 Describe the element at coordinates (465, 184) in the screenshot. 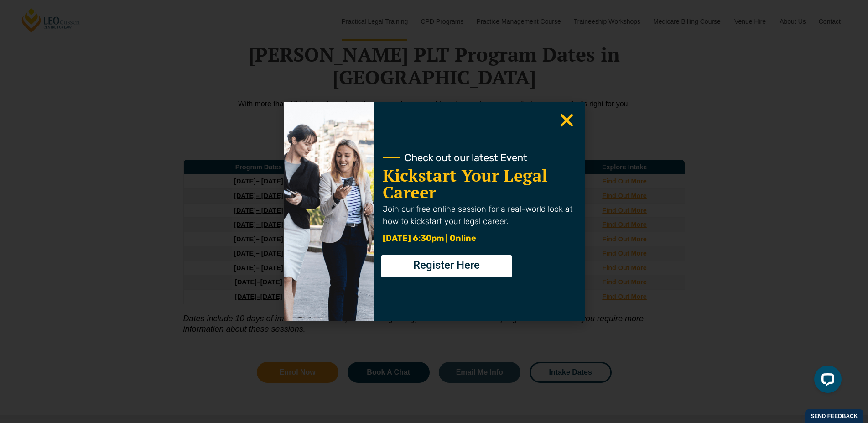

I see `a: Kickstart Your Legal Career` at that location.